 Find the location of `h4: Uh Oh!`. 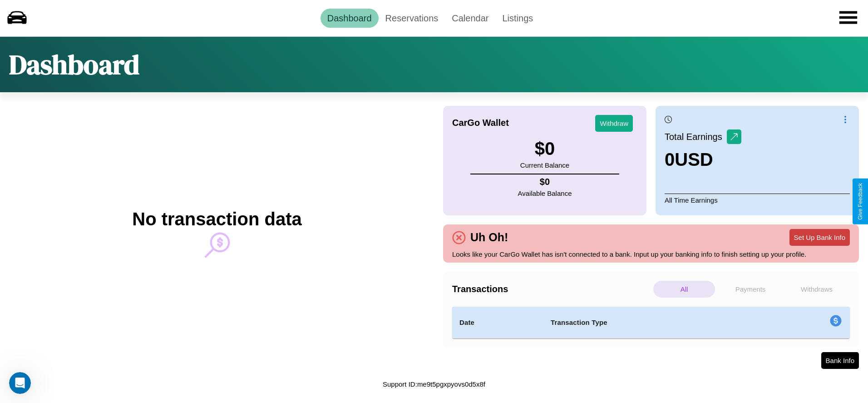

h4: Uh Oh! is located at coordinates (489, 237).